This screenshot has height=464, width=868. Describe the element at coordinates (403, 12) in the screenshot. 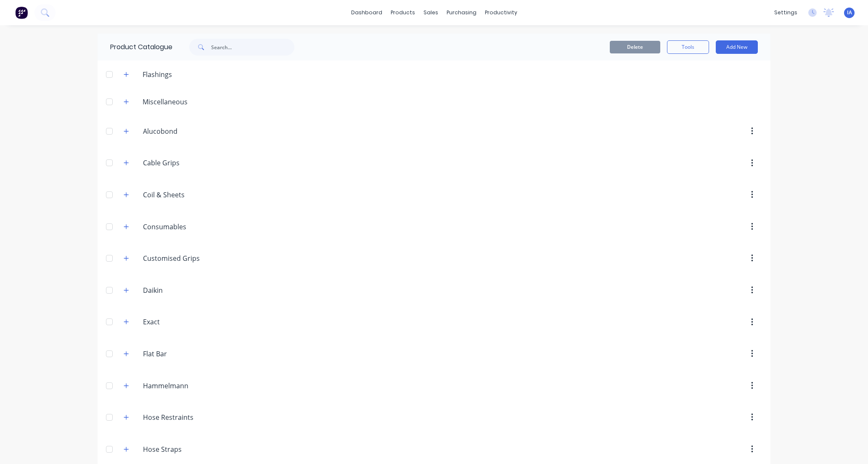

I see `div: products` at that location.